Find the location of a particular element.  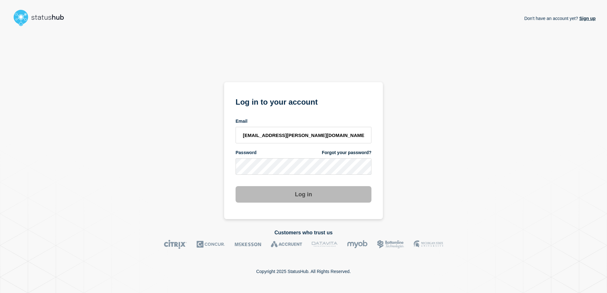

img: Accruent logo is located at coordinates (286, 244).